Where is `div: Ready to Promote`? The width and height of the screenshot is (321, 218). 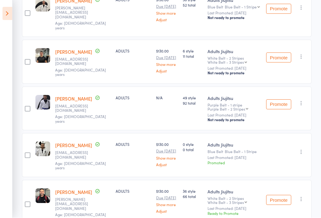
div: Ready to Promote is located at coordinates (234, 214).